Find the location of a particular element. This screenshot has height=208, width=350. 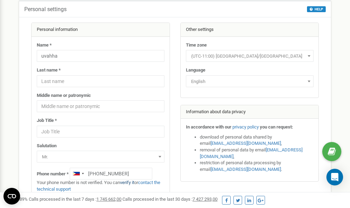

li: restriction of personal data processing by email . is located at coordinates (257, 166).